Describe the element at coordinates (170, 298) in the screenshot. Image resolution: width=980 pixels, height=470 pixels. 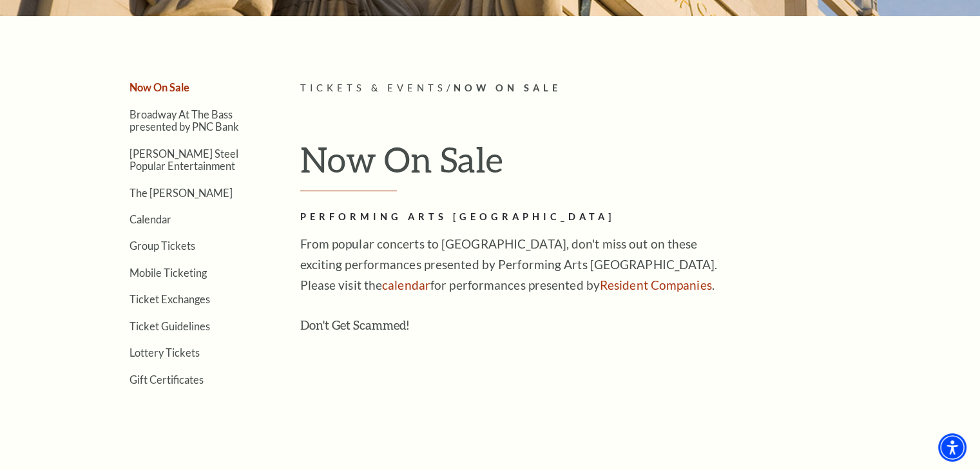
I see `a: Ticket Exchanges` at that location.